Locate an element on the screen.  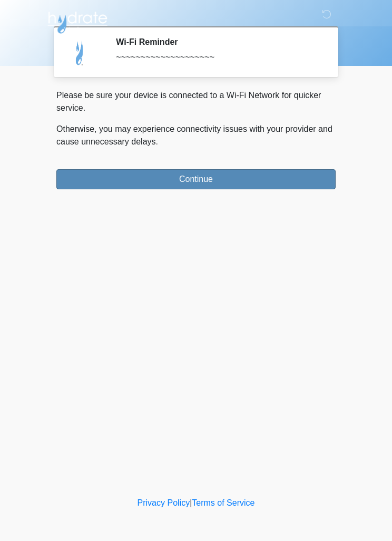
img: Hydrate IV Bar - Scottsdale Logo is located at coordinates (78, 21).